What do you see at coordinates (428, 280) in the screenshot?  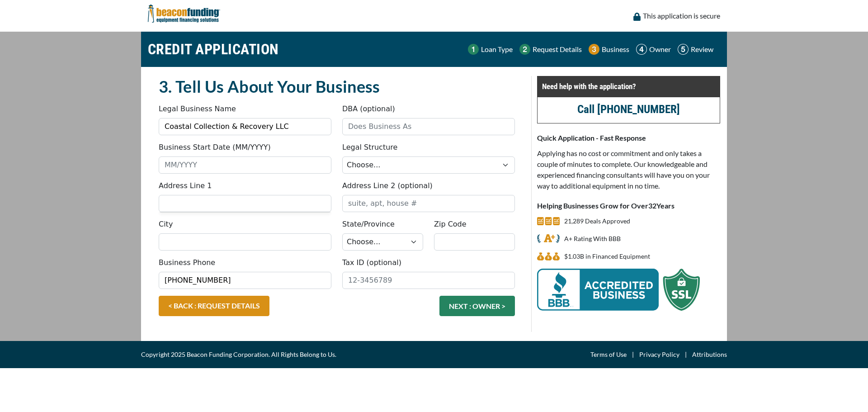 I see `input: 12-3456789` at bounding box center [428, 280].